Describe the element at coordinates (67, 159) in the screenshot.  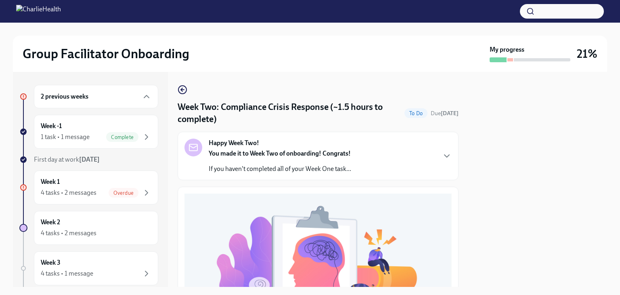
I see `span: First day at work` at that location.